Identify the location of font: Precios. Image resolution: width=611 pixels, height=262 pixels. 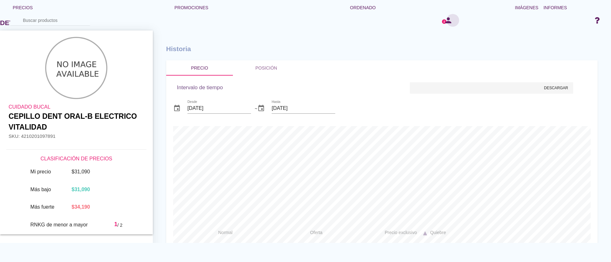
(23, 8).